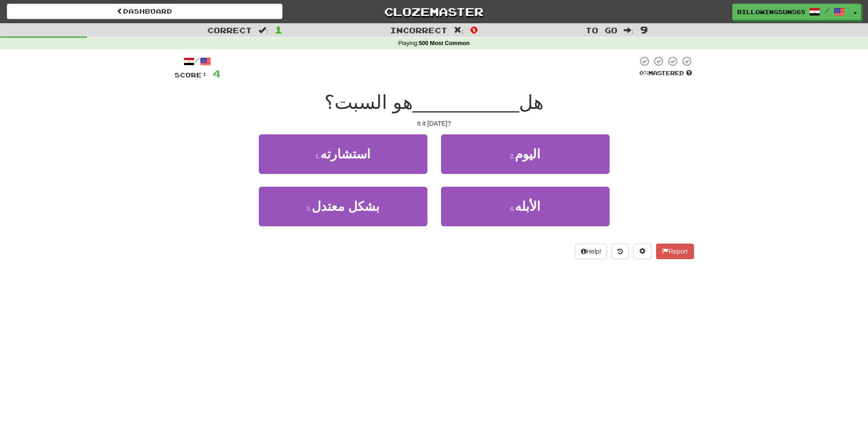 This screenshot has height=434, width=868. I want to click on strong: 500 Most Common, so click(444, 43).